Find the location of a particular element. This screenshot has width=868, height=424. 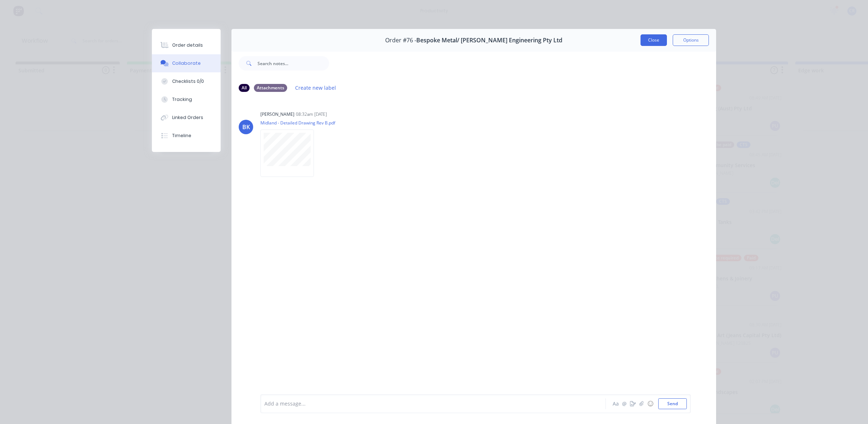

button: Checklists 0/0 is located at coordinates (186, 82).